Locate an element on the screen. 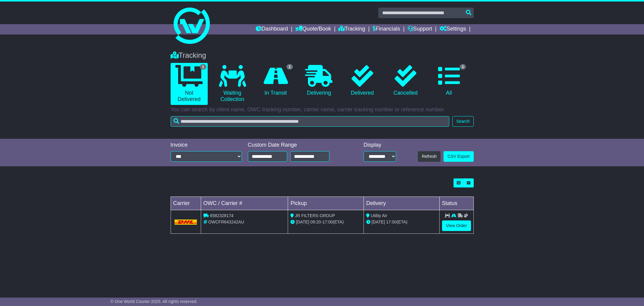 The height and width of the screenshot is (306, 644). a: 1 All is located at coordinates (449, 81).